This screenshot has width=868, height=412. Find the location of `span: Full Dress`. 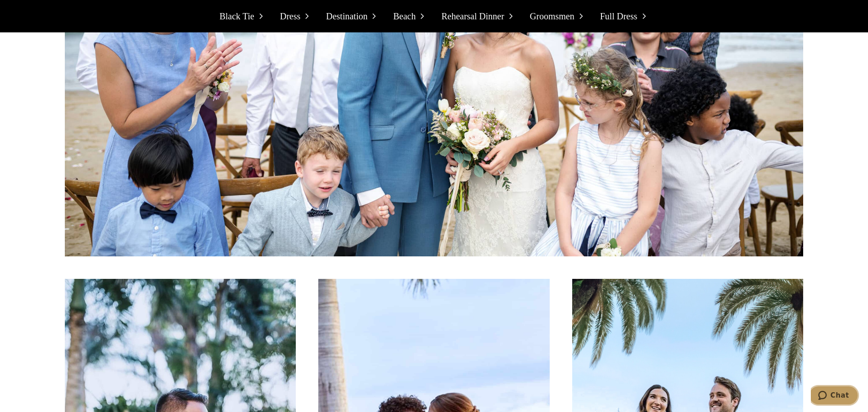

span: Full Dress is located at coordinates (619, 16).